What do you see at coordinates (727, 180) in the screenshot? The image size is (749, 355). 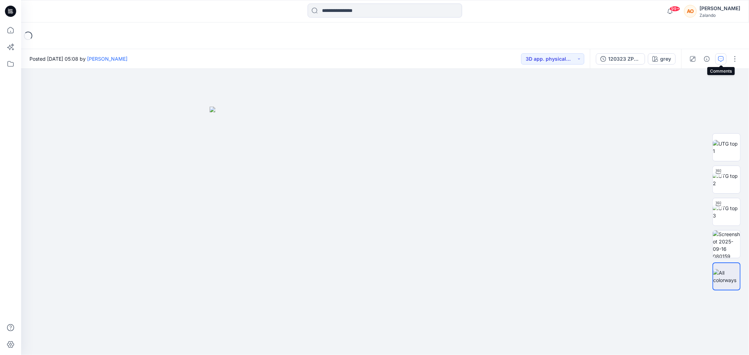 I see `img: UTG top 2` at bounding box center [727, 180].